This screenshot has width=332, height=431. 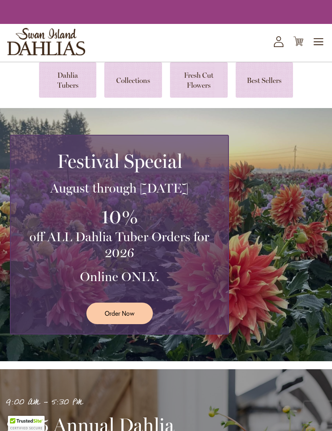 I want to click on h3: off ALL Dahlia Tuber Orders for 2026, so click(x=120, y=245).